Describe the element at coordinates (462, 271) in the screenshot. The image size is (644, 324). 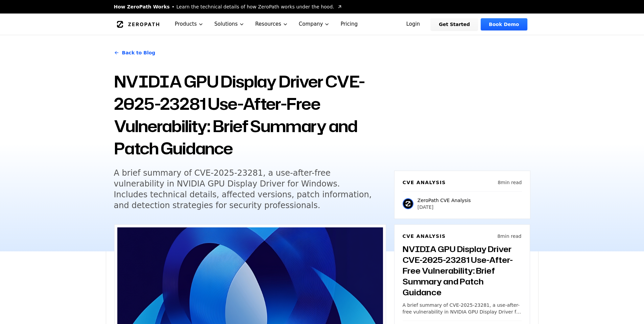
I see `h3: NVIDIA GPU Display Driver CVE-2025-23281 Use-After-Free Vulnerability: Brief Summary and Patch Gu...` at that location.